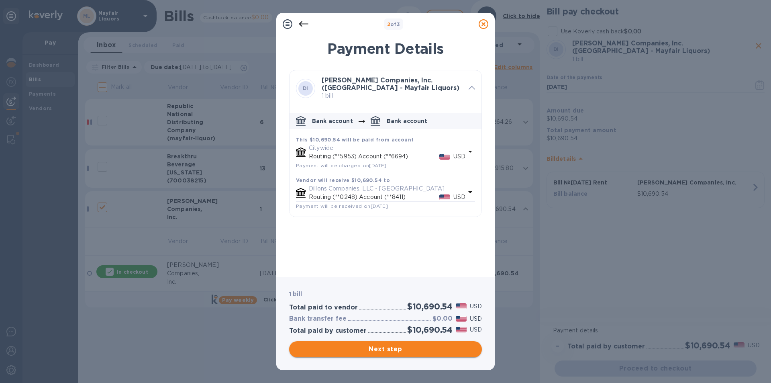 Image resolution: width=771 pixels, height=383 pixels. I want to click on button: Next step, so click(385, 349).